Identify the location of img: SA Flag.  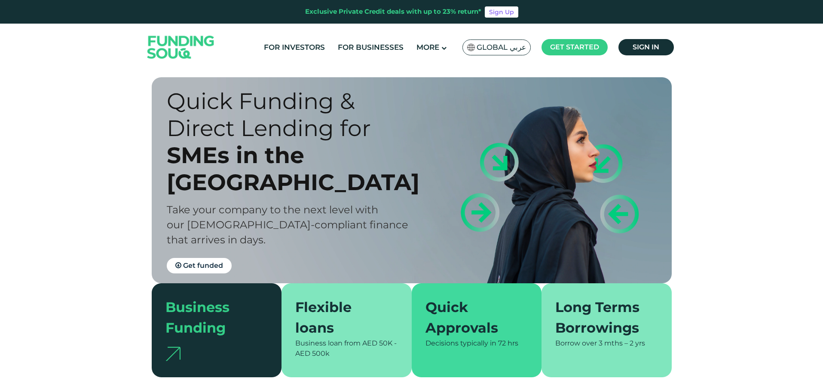
(471, 47).